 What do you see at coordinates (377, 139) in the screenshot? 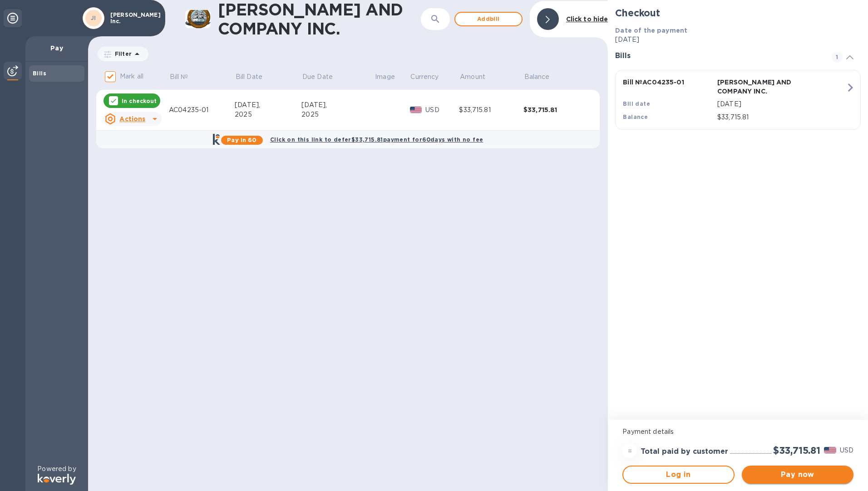
I see `b: Click on this link to defer $33,715.81 payment for 60 days with no fee` at bounding box center [377, 139].